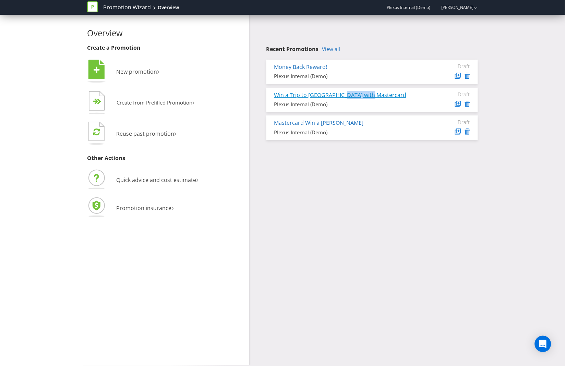  I want to click on a: View all, so click(331, 49).